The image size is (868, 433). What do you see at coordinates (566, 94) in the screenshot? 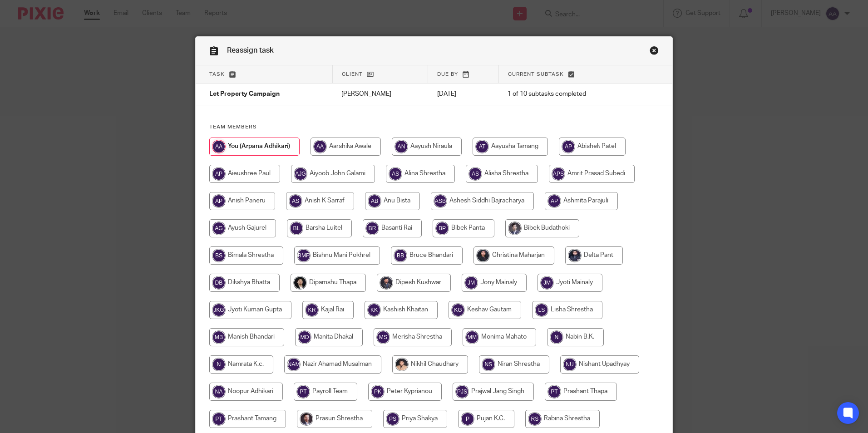
I see `td: 1 of 10 subtasks completed` at bounding box center [566, 94].